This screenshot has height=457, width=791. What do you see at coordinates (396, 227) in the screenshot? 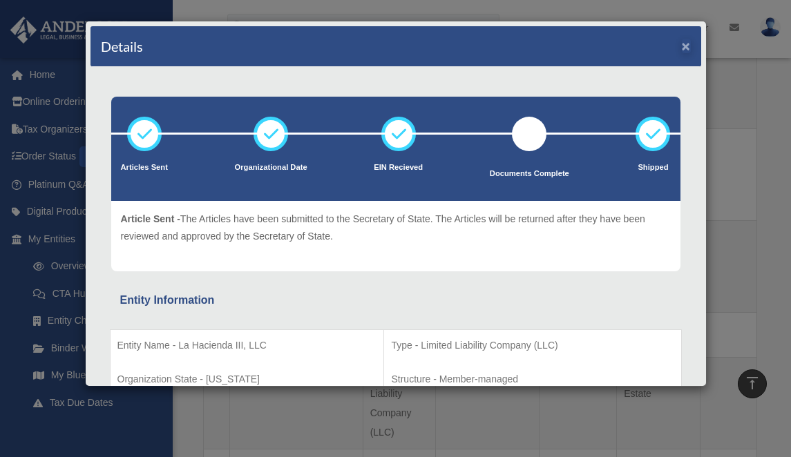
I see `p: The Articles have been submitted to the Secretary of State. The Articles will be returned after t...` at bounding box center [396, 227].